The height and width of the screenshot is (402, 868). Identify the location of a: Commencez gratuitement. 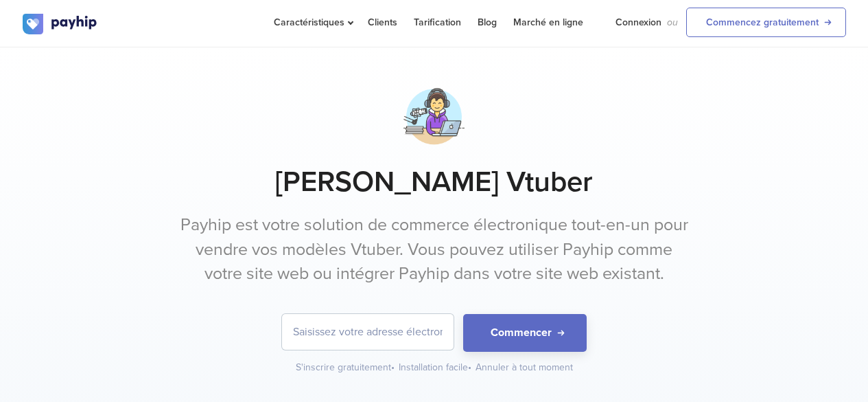
(766, 22).